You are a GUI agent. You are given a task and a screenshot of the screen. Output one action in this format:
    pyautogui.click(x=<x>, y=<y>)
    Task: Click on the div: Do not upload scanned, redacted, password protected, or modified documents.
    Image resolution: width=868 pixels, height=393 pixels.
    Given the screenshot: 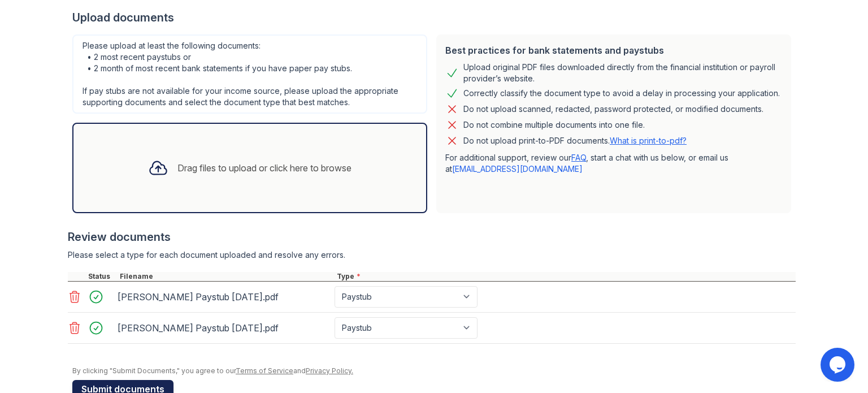 What is the action you would take?
    pyautogui.click(x=613, y=109)
    